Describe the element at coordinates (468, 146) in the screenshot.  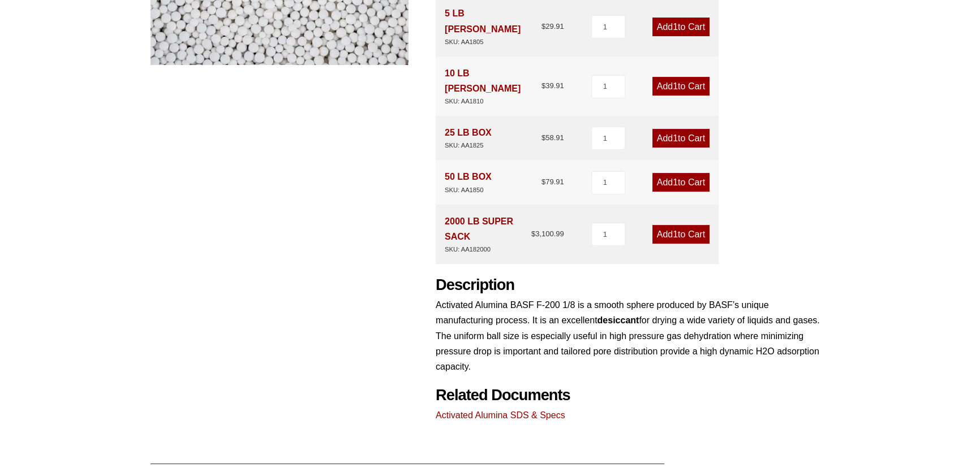
I see `div: SKU: AA1825` at that location.